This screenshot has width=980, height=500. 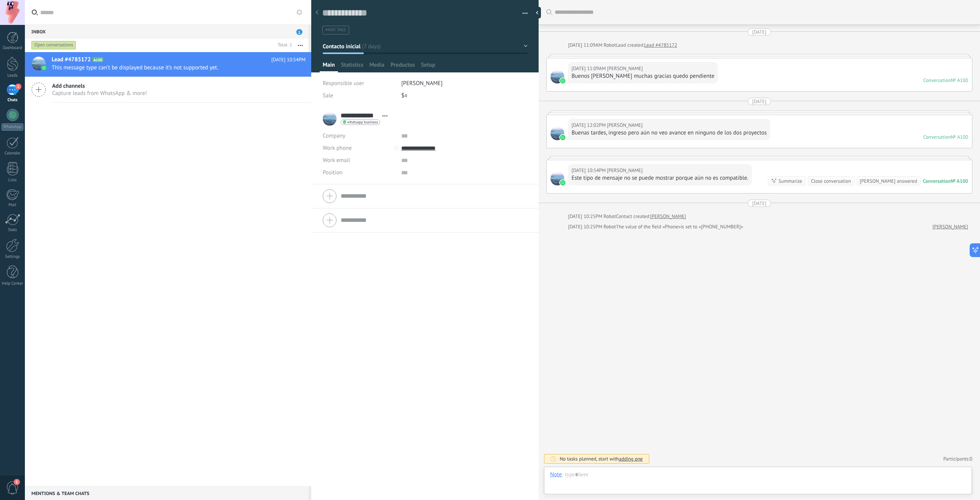 I want to click on div: Chats, so click(x=13, y=100).